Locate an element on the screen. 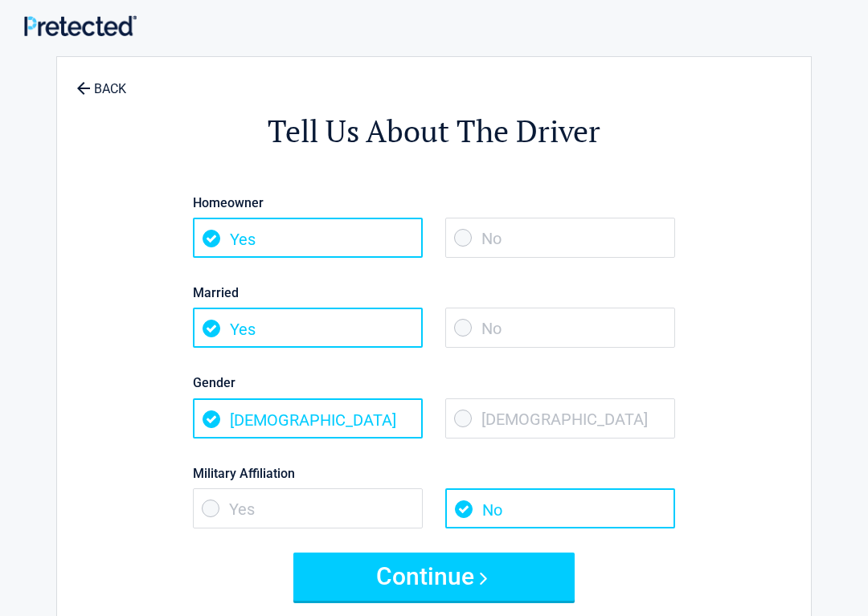 The width and height of the screenshot is (868, 616). label: Gender is located at coordinates (434, 382).